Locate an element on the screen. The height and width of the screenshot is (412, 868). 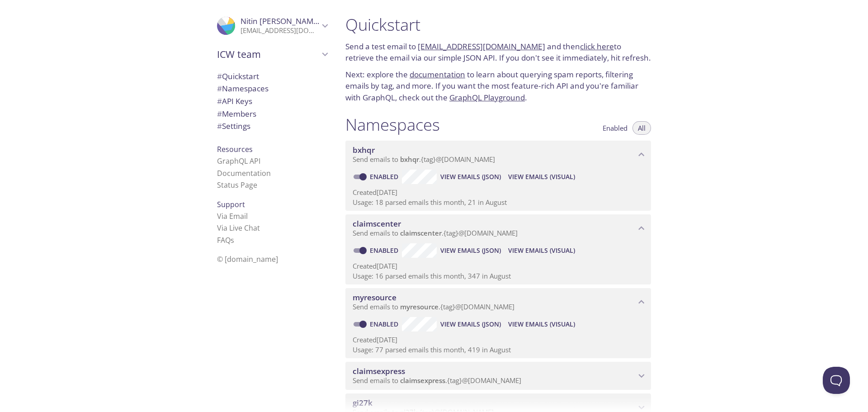
p: Usage: 18 parsed emails this month, 21 in August is located at coordinates (498, 202).